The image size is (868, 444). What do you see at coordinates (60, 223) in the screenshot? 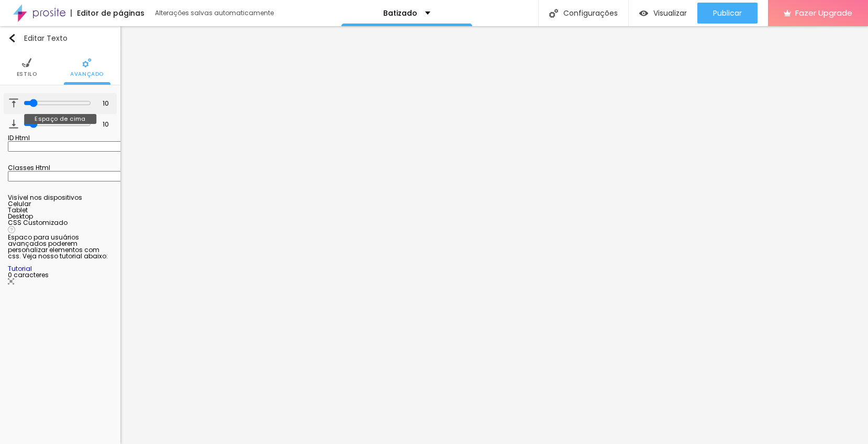
I see `div: CSS Customizado` at bounding box center [60, 223].